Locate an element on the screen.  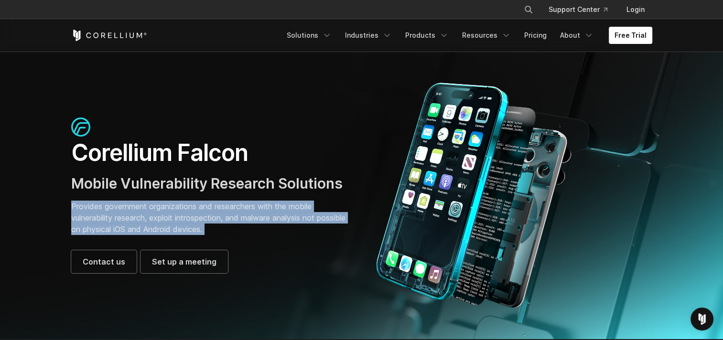
div: Open Intercom Messenger is located at coordinates (702, 319).